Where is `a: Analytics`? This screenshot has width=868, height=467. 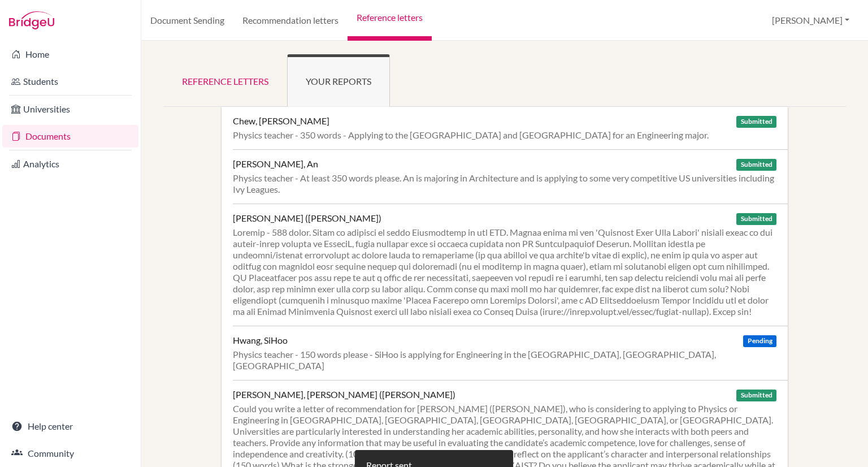 a: Analytics is located at coordinates (70, 164).